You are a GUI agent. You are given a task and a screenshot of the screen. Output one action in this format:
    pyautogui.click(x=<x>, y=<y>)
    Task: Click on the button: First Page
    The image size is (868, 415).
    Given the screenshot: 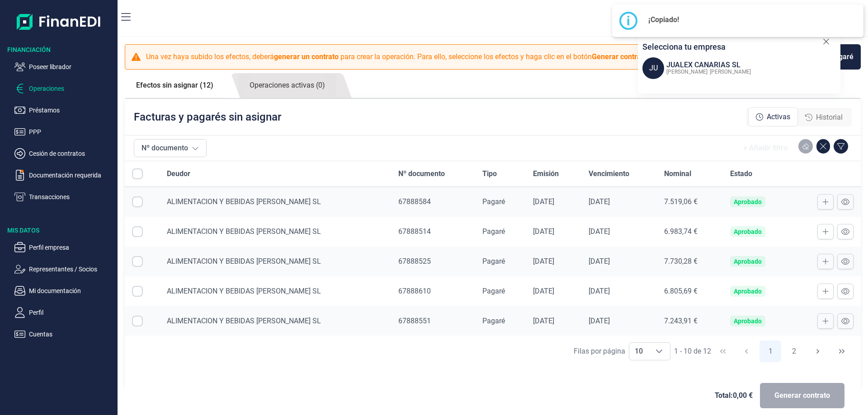 What is the action you would take?
    pyautogui.click(x=723, y=351)
    